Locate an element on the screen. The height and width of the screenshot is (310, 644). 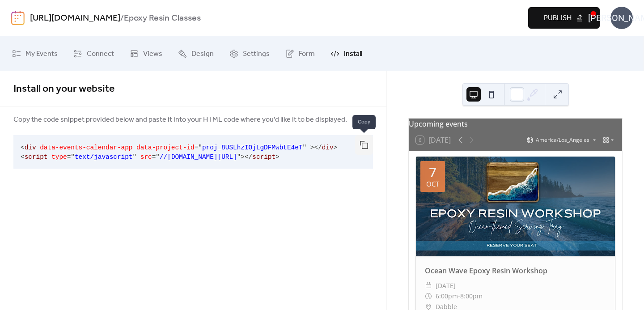
div: Oct is located at coordinates (433, 184).